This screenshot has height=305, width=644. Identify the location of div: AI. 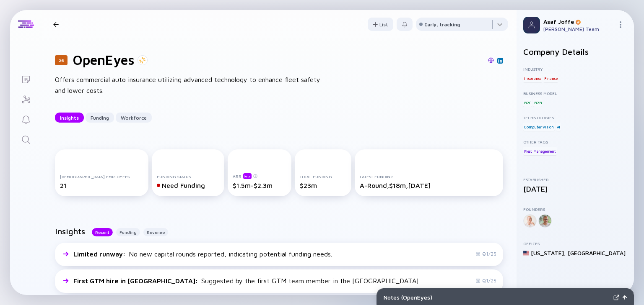
(558, 127).